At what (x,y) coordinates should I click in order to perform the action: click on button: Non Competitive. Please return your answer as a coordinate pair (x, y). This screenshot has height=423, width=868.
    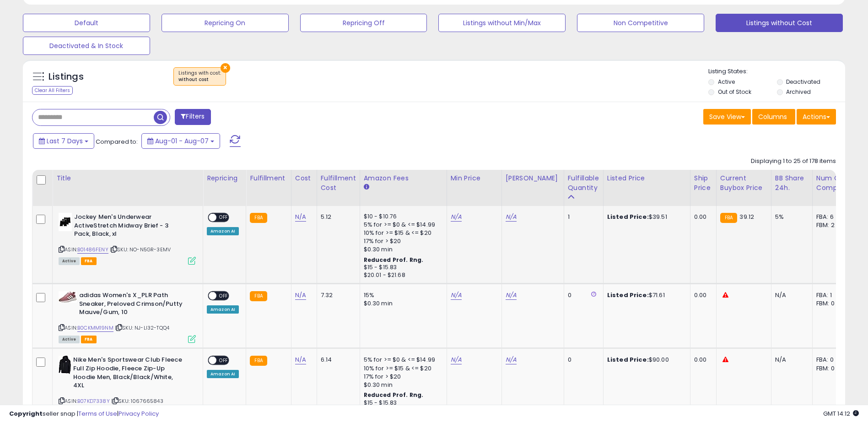
    Looking at the image, I should click on (641, 23).